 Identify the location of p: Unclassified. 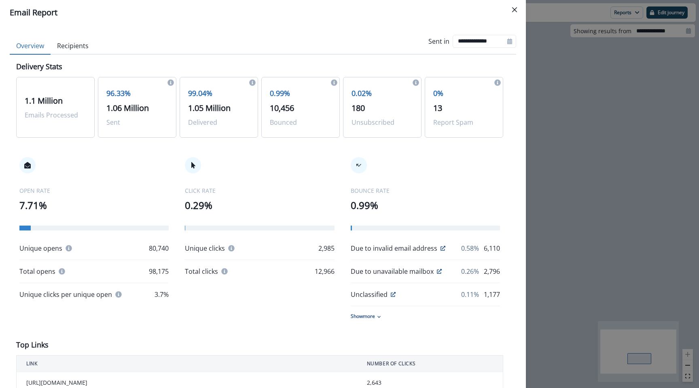
(369, 294).